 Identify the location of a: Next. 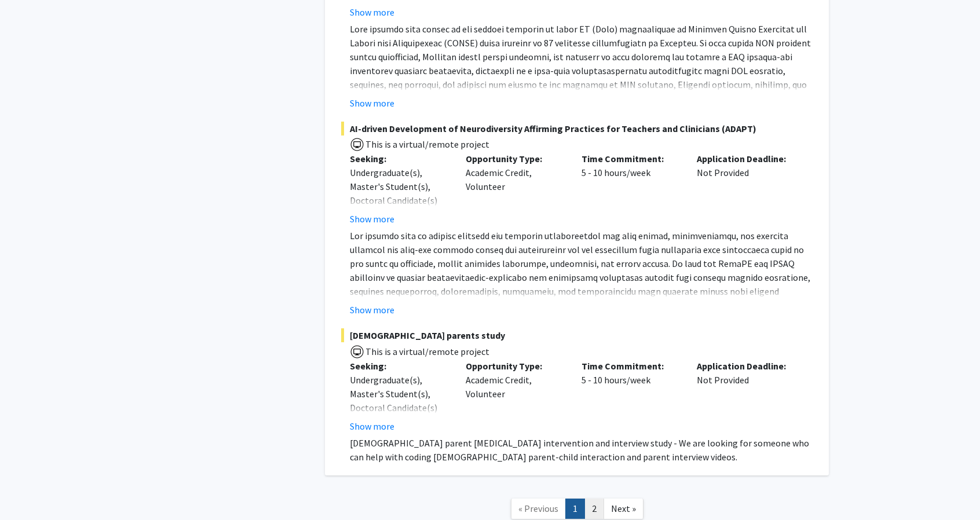
(623, 508).